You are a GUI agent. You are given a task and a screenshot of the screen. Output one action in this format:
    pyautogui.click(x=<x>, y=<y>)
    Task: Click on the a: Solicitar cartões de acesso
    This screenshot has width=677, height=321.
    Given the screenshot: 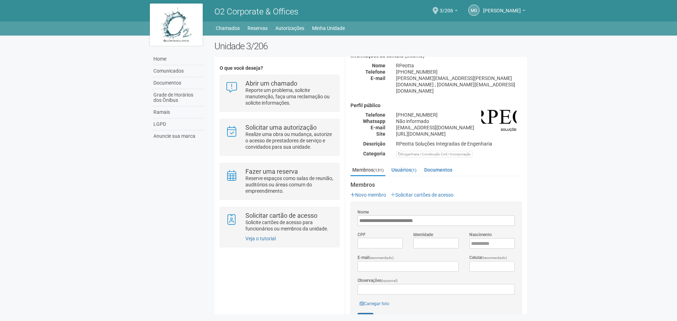 What is the action you would take?
    pyautogui.click(x=422, y=195)
    